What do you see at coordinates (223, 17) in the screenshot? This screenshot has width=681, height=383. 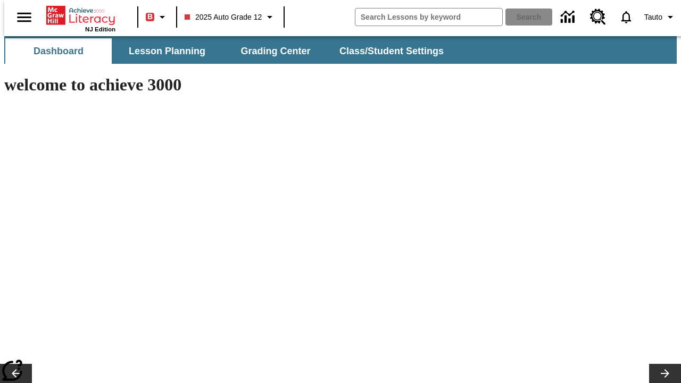 I see `span: 2025 Auto Grade 12` at bounding box center [223, 17].